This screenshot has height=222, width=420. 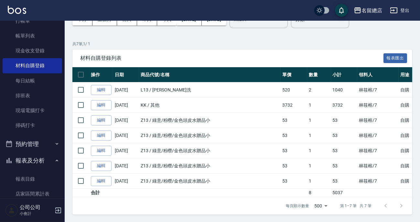 I want to click on th: 操作, so click(x=101, y=75).